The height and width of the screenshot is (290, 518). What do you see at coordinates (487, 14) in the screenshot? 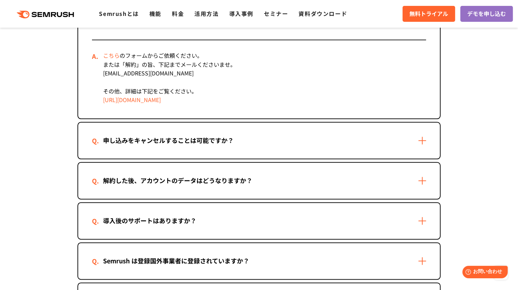
I see `span: デモを申し込む` at bounding box center [487, 14].